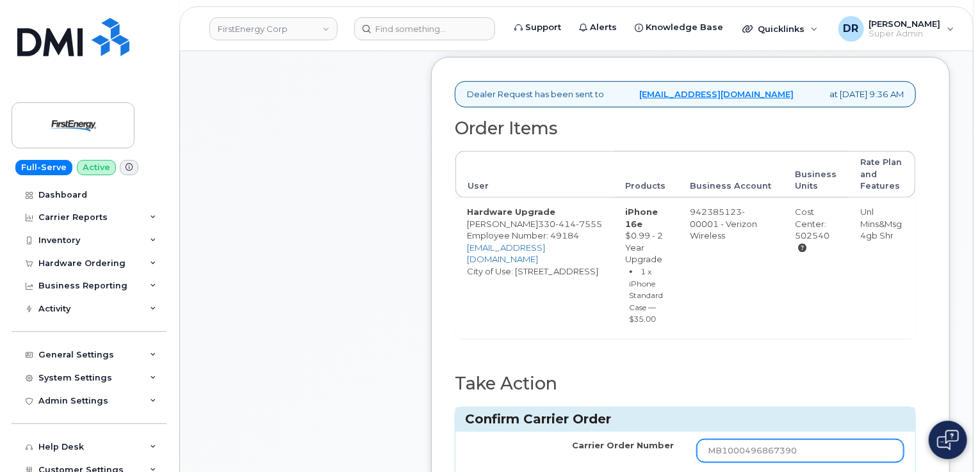  What do you see at coordinates (570, 224) in the screenshot?
I see `span: 330` at bounding box center [570, 224].